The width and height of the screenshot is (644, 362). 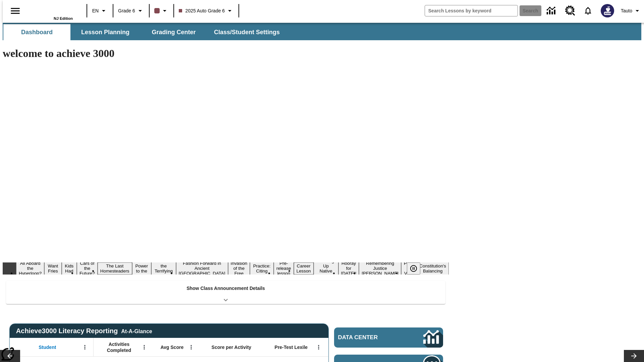 What do you see at coordinates (631, 11) in the screenshot?
I see `button: Profile/Settings` at bounding box center [631, 11].